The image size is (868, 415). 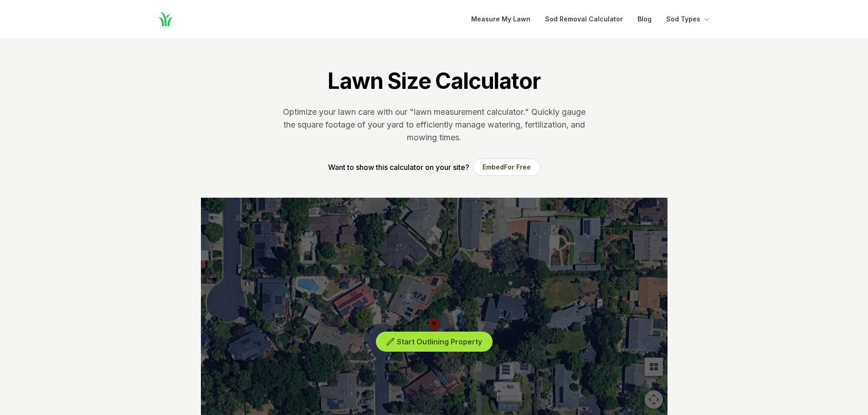 I want to click on a: Sod Removal Calculator, so click(x=583, y=19).